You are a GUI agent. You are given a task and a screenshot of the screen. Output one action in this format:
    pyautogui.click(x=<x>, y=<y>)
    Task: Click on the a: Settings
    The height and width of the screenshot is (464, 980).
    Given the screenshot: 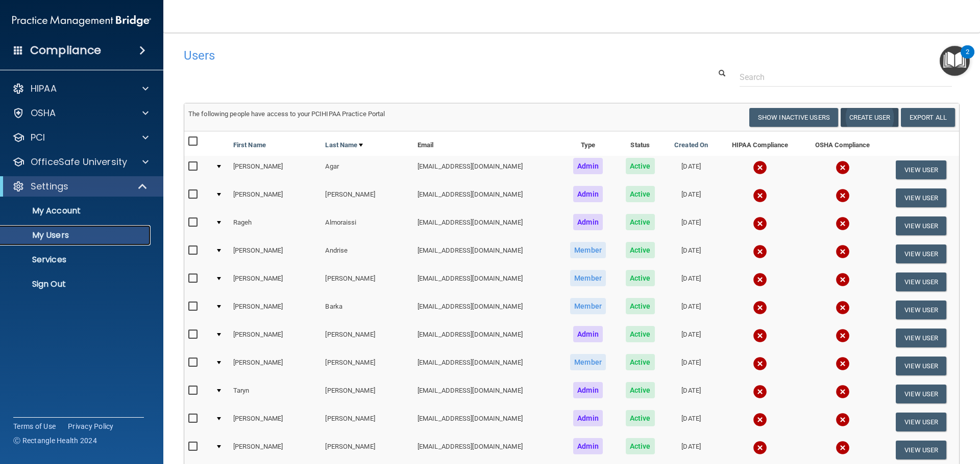 What is the action you would take?
    pyautogui.click(x=80, y=187)
    